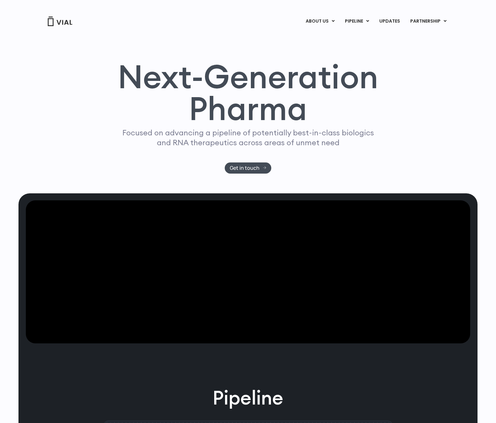 Image resolution: width=496 pixels, height=423 pixels. What do you see at coordinates (60, 21) in the screenshot?
I see `img: Vial Logo` at bounding box center [60, 21].